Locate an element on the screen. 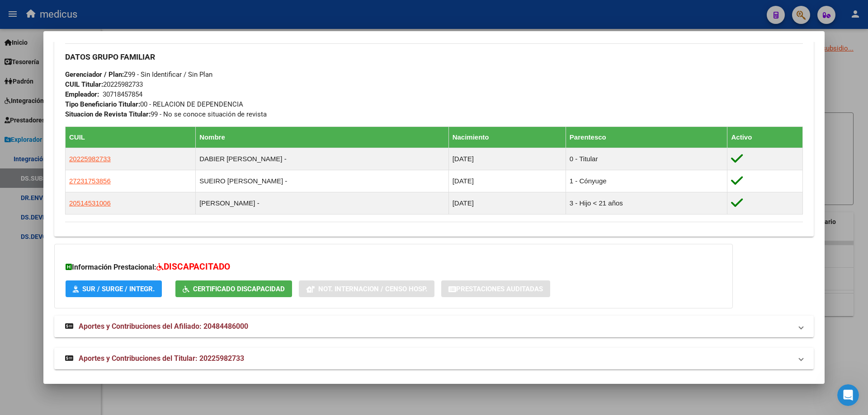 This screenshot has height=415, width=868. strong: Gerenciador / Plan: is located at coordinates (94, 75).